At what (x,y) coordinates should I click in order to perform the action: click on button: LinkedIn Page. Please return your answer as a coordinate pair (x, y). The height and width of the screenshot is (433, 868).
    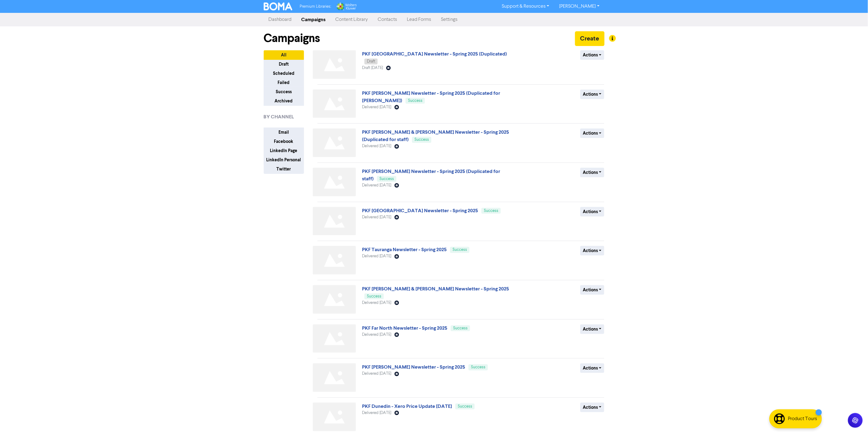
    Looking at the image, I should click on (284, 151).